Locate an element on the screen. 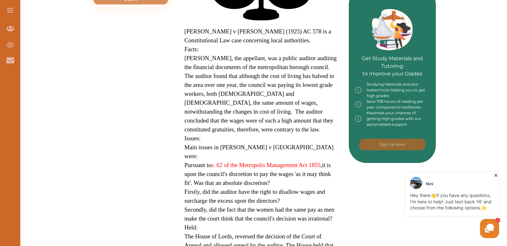 The height and width of the screenshot is (246, 507). p: Sign Up Now! is located at coordinates (393, 144).